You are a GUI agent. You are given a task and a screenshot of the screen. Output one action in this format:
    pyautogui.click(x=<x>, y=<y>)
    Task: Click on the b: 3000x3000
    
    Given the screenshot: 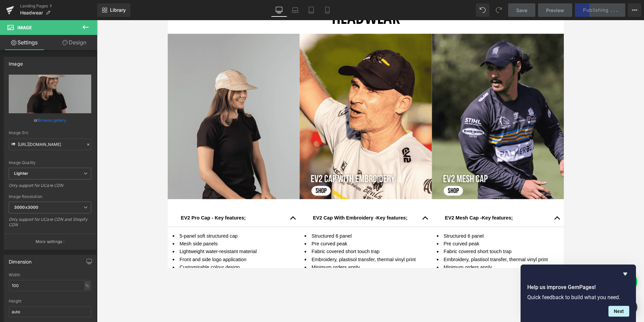 What is the action you would take?
    pyautogui.click(x=26, y=207)
    